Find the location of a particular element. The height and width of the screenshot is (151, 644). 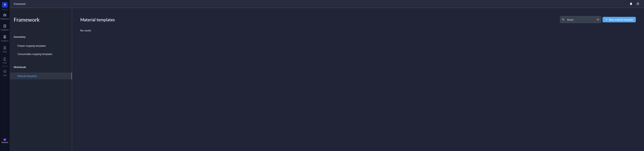

a: Consumables mapping templates is located at coordinates (41, 54).